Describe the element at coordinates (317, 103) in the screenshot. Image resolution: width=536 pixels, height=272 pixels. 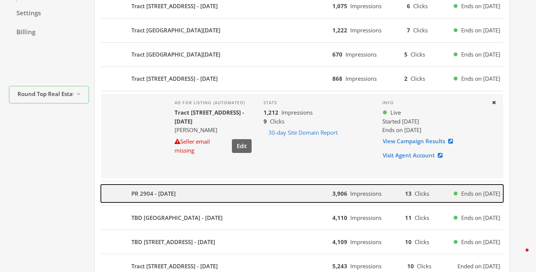
I see `h4: Stats` at that location.